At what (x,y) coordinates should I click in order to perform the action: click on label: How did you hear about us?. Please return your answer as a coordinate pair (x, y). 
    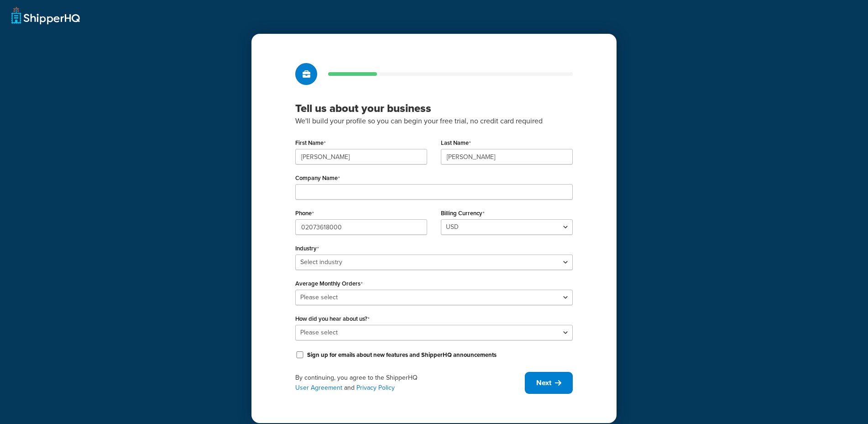
    Looking at the image, I should click on (333, 319).